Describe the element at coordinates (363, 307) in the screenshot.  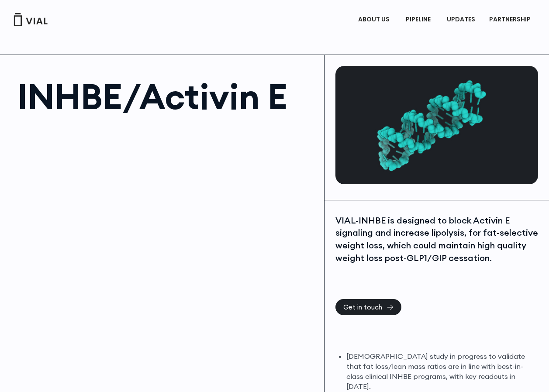
I see `span: Get in touch` at that location.